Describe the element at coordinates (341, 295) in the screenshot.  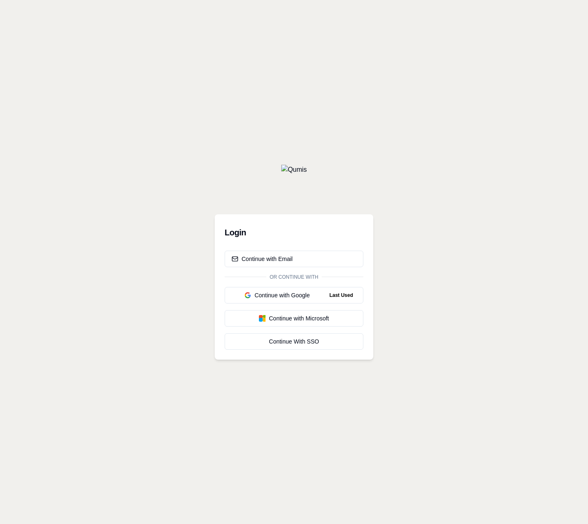
I see `span: Last Used` at that location.